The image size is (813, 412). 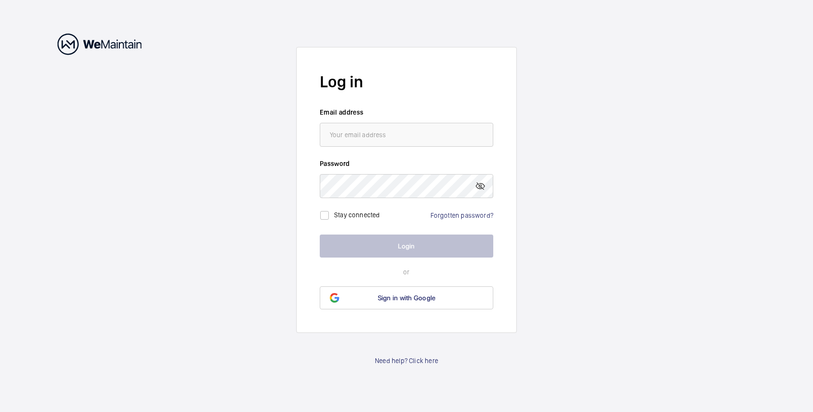 I want to click on a: Forgotten password?, so click(x=461, y=215).